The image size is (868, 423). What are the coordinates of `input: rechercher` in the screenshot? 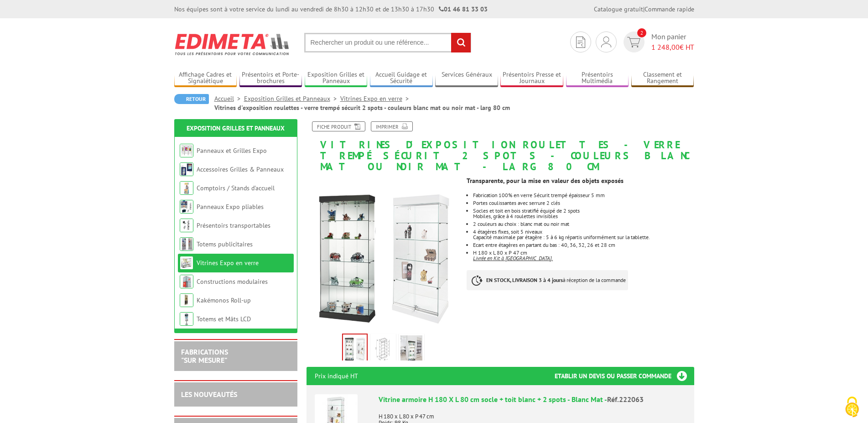 It's located at (461, 42).